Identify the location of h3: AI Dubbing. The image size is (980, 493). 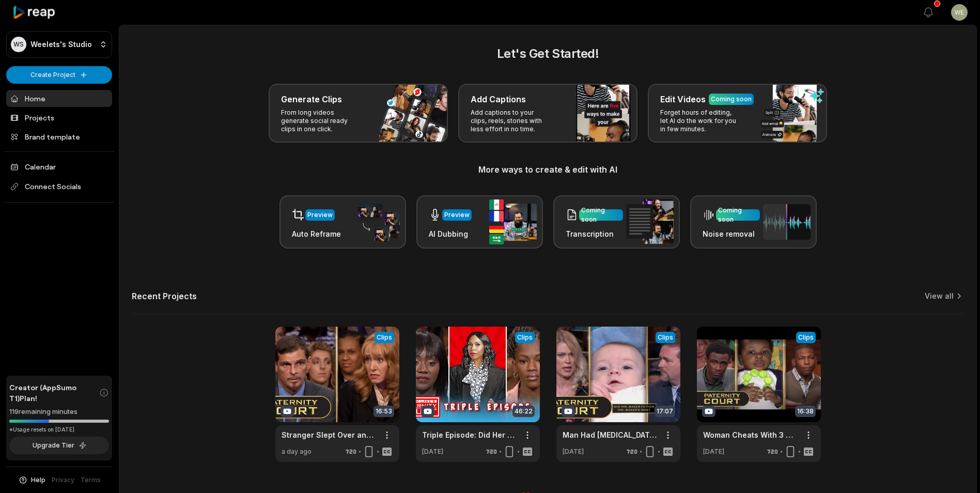
(450, 233).